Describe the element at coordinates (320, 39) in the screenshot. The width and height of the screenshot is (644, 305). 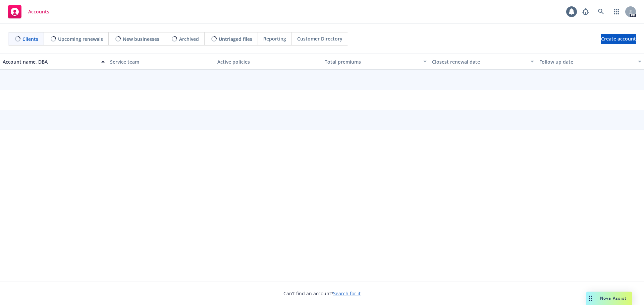
I see `span: Customer Directory` at that location.